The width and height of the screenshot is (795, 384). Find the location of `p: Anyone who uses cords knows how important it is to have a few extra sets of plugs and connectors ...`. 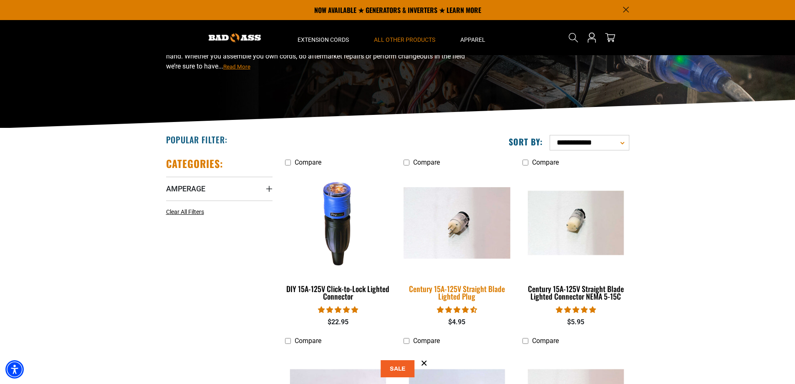

p: Anyone who uses cords knows how important it is to have a few extra sets of plugs and connectors ... is located at coordinates (318, 56).